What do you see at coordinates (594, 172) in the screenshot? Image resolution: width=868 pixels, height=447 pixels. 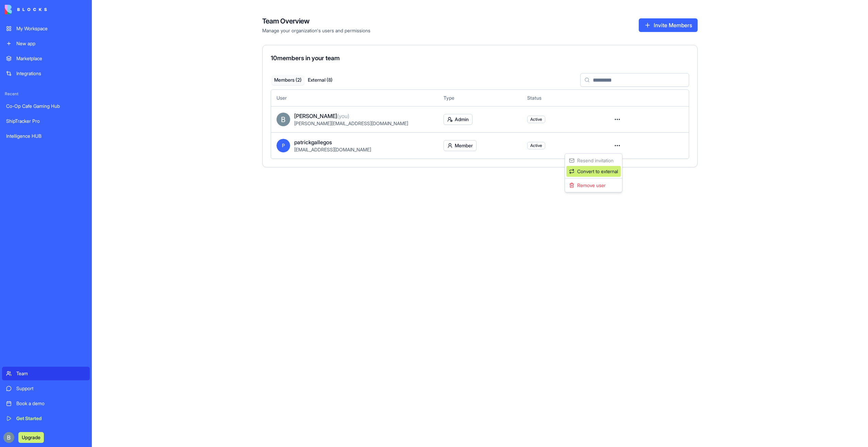 I see `div: Convert to external` at bounding box center [594, 172].